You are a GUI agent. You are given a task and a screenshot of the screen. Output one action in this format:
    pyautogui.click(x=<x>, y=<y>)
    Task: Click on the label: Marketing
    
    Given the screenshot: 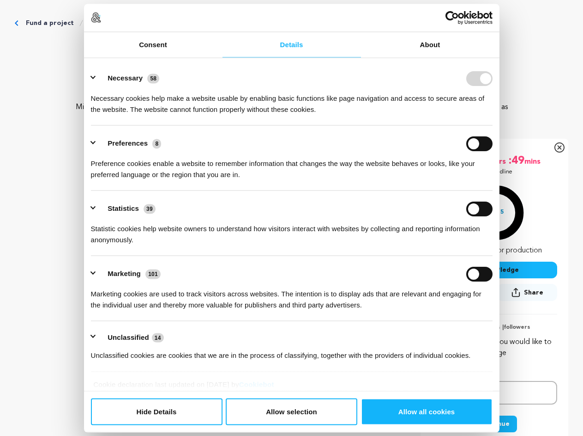 What is the action you would take?
    pyautogui.click(x=124, y=273)
    